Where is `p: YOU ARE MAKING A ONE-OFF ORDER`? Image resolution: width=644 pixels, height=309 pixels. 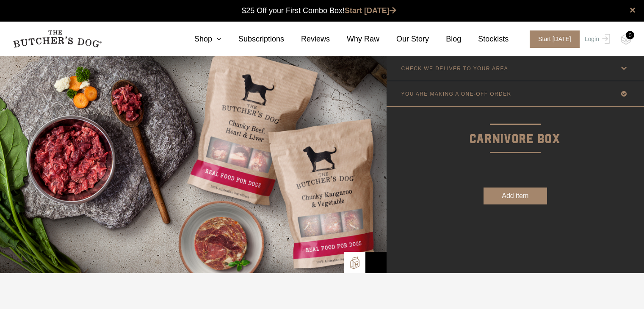 p: YOU ARE MAKING A ONE-OFF ORDER is located at coordinates (457, 94).